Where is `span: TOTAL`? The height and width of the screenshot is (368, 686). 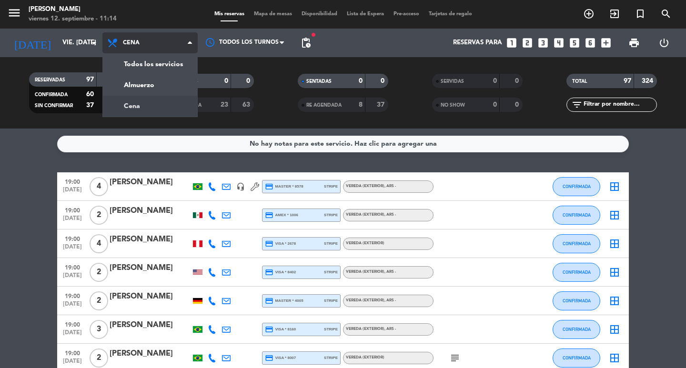 span: TOTAL is located at coordinates (580, 82).